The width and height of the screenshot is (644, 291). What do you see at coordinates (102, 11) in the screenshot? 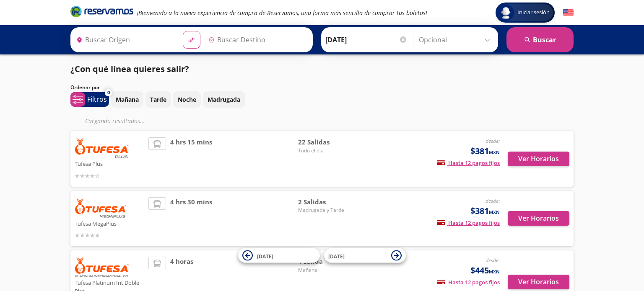
I see `i: Brand Logo` at bounding box center [102, 11].